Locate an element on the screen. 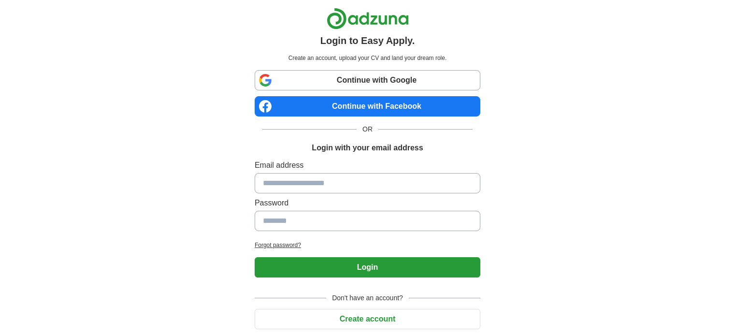 This screenshot has height=336, width=735. h2: Forgot password? is located at coordinates (367, 245).